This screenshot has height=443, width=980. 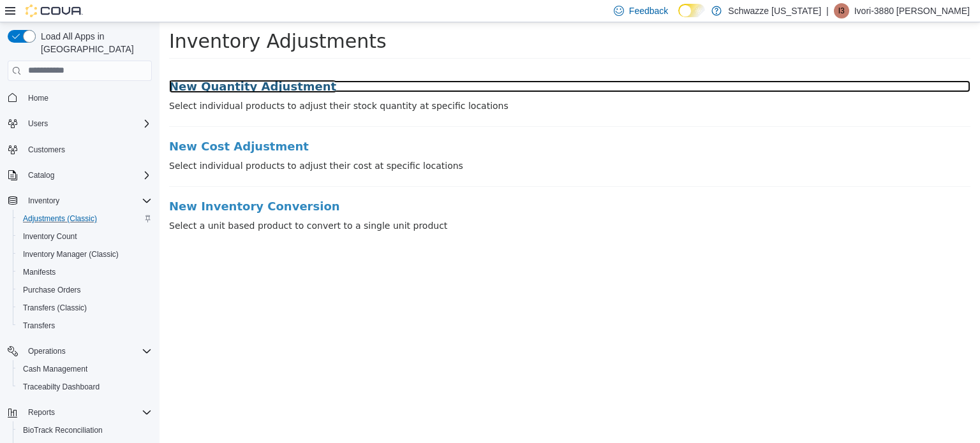 I want to click on a: Transfers (Classic), so click(x=54, y=308).